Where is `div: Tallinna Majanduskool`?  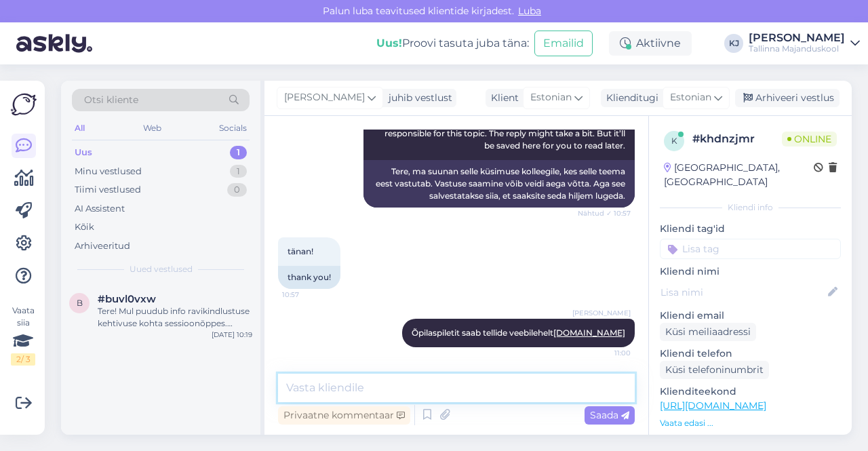 div: Tallinna Majanduskool is located at coordinates (797, 49).